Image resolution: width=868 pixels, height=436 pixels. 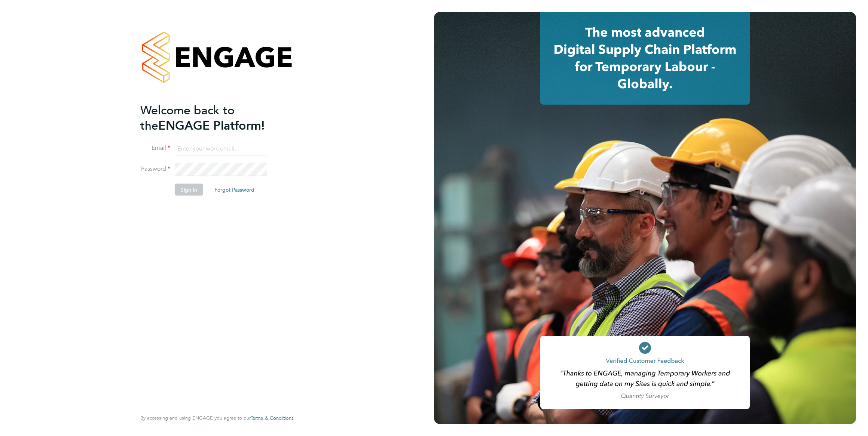 What do you see at coordinates (189, 190) in the screenshot?
I see `button: Sign In` at bounding box center [189, 190].